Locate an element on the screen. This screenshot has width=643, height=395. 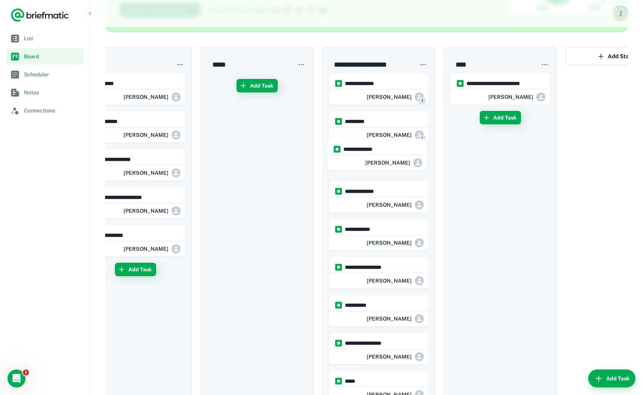
span: Scheduler is located at coordinates (52, 74).